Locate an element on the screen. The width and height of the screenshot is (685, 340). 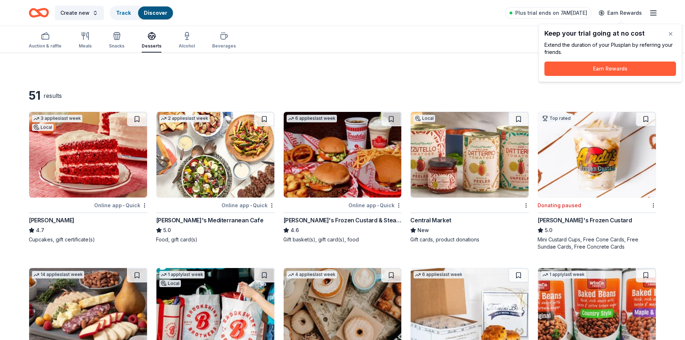
a: Image for Central MarketLocalCentral MarketNewGift cards, product donations is located at coordinates (469, 177).